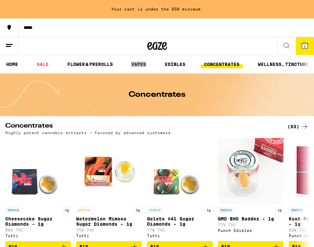 The image size is (314, 247). What do you see at coordinates (89, 132) in the screenshot?
I see `p: Highly potent cannabis extracts — favored by advanced customers.` at bounding box center [89, 132].